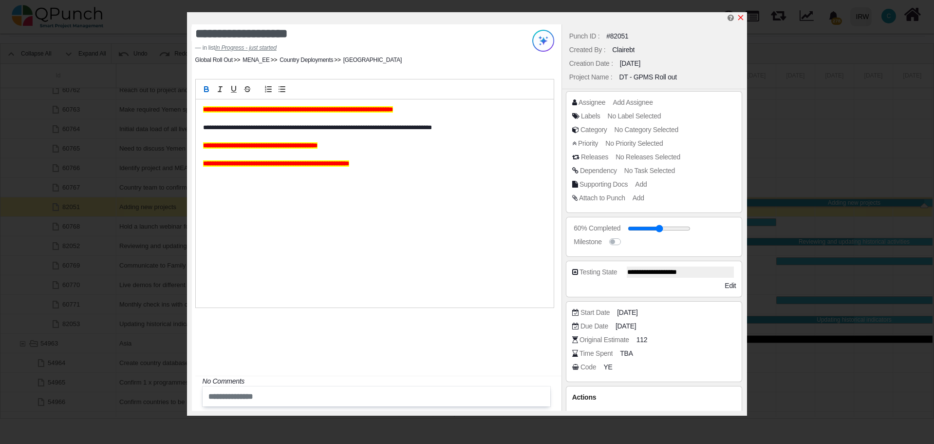 This screenshot has width=934, height=444. I want to click on div: Due Date, so click(594, 326).